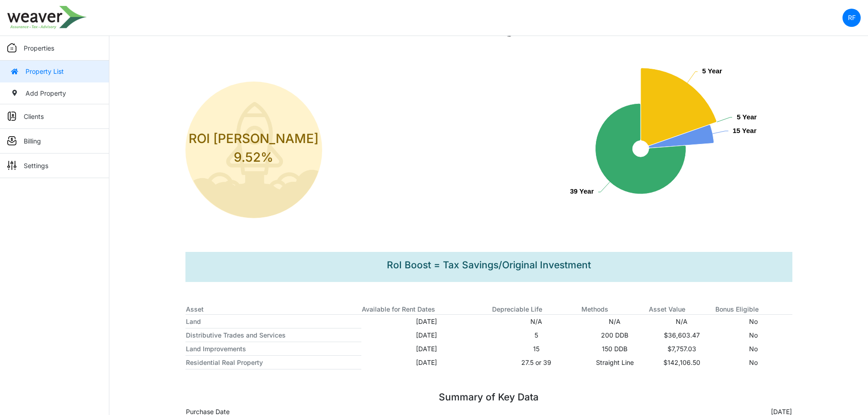  Describe the element at coordinates (851, 18) in the screenshot. I see `a: RF` at that location.